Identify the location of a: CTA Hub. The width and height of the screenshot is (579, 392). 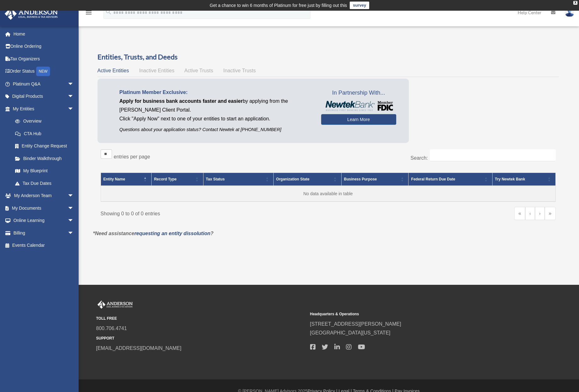
(45, 133).